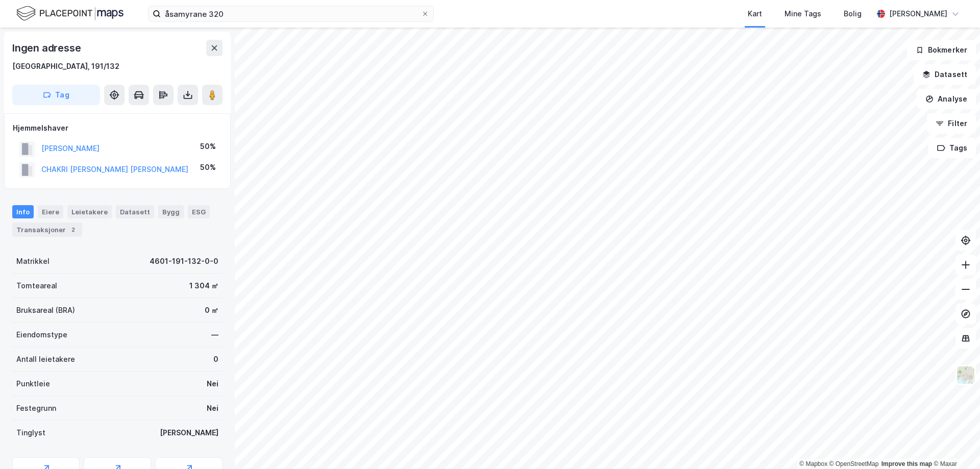  What do you see at coordinates (42, 334) in the screenshot?
I see `div: Eiendomstype` at bounding box center [42, 334].